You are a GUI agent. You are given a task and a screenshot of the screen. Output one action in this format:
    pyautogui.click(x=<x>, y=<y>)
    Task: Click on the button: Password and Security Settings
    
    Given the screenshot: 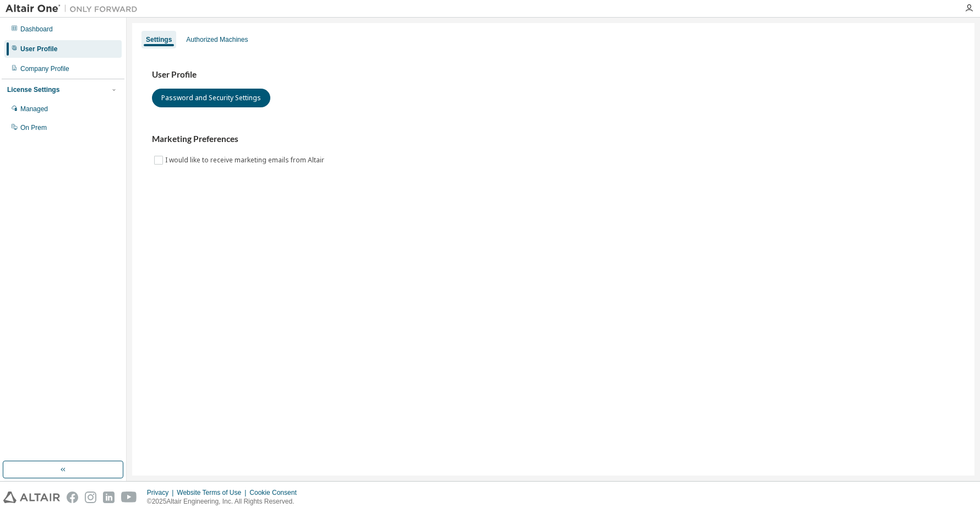 What is the action you would take?
    pyautogui.click(x=211, y=98)
    